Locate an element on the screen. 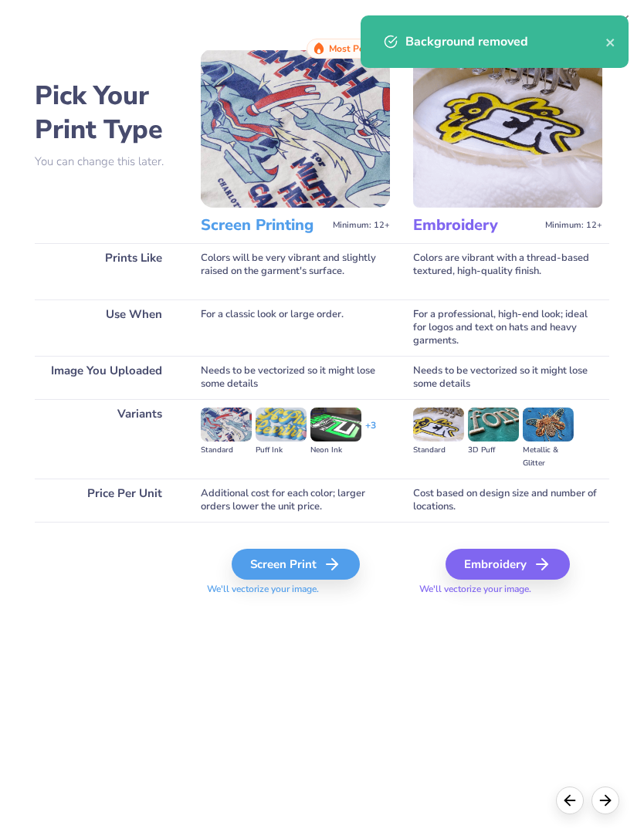 Image resolution: width=644 pixels, height=839 pixels. div: Price Per Unit is located at coordinates (106, 501).